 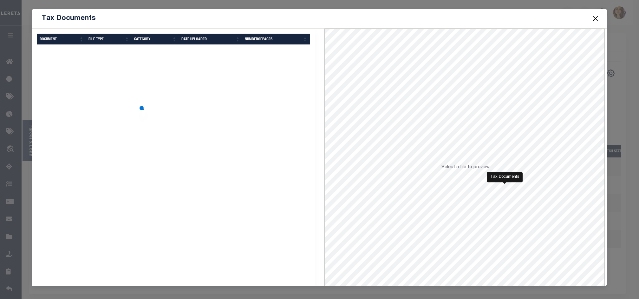 What do you see at coordinates (276, 39) in the screenshot?
I see `th: NumberOfPages` at bounding box center [276, 39].